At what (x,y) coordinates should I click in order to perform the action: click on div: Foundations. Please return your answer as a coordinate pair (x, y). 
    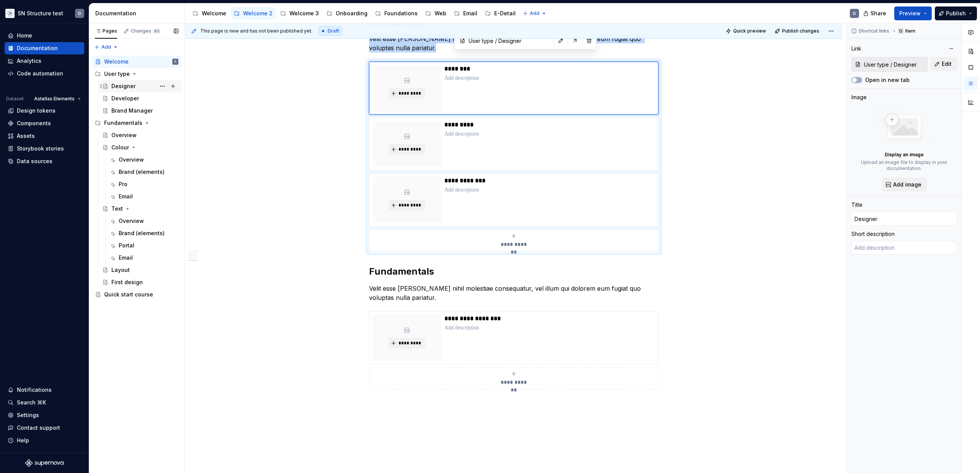
    Looking at the image, I should click on (401, 13).